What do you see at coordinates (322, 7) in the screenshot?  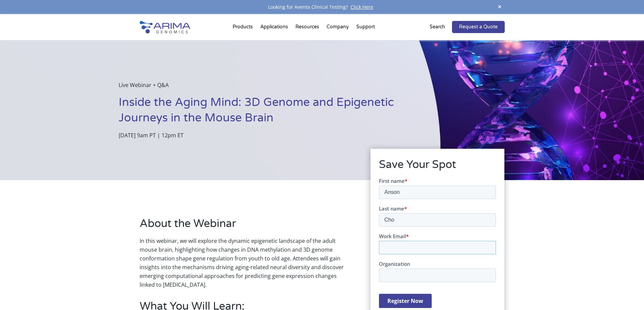 I see `div: Looking for Aventa Clinical Testing?` at bounding box center [322, 7].